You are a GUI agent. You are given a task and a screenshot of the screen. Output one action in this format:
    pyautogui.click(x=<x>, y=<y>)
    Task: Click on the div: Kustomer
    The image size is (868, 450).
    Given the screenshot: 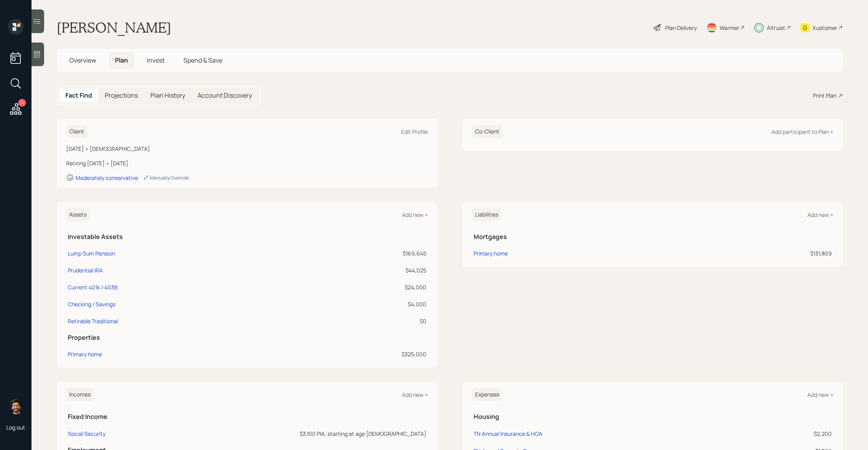 What is the action you would take?
    pyautogui.click(x=825, y=28)
    